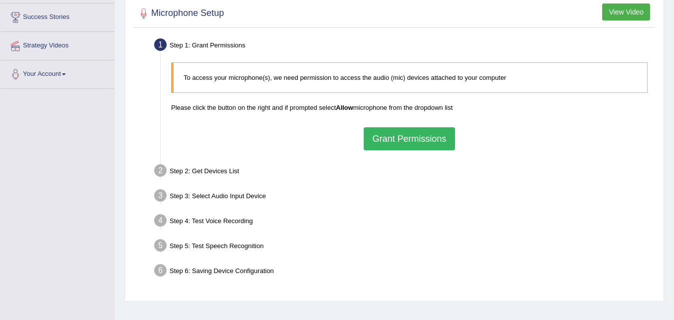 The width and height of the screenshot is (674, 320). I want to click on button: View Video, so click(627, 12).